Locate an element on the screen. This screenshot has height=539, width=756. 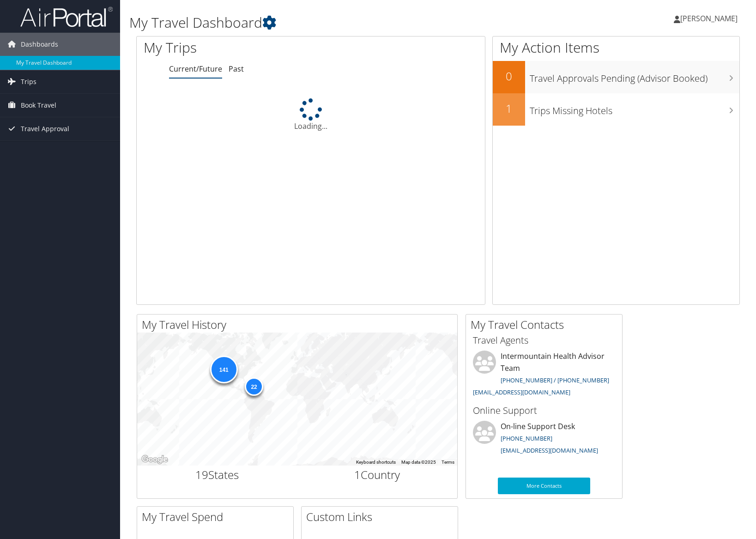
h2: States is located at coordinates (217, 475).